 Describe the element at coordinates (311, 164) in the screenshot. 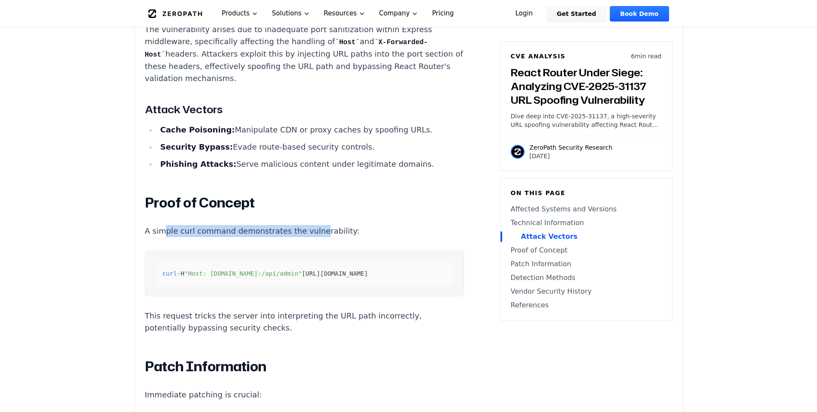

I see `li: Serve malicious content under legitimate domains.` at that location.